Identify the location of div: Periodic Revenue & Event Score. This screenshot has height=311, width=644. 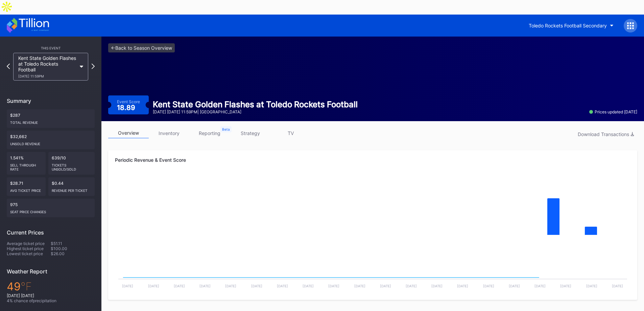
(373, 159).